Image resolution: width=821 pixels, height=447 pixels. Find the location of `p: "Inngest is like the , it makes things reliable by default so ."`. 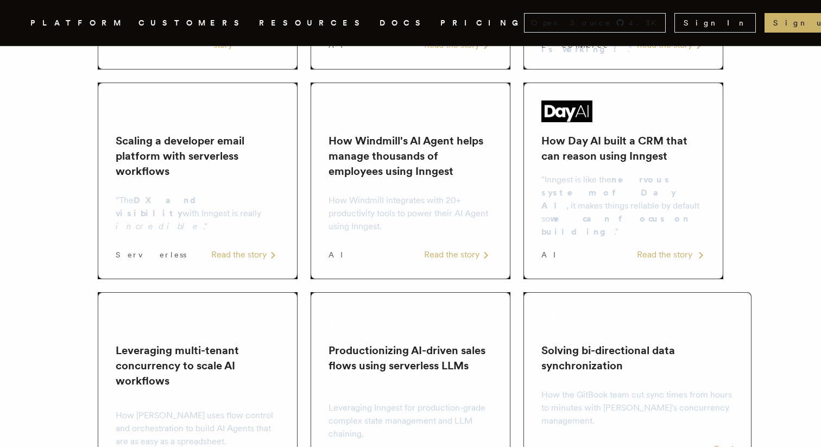

p: "Inngest is like the , it makes things reliable by default so ." is located at coordinates (623, 206).